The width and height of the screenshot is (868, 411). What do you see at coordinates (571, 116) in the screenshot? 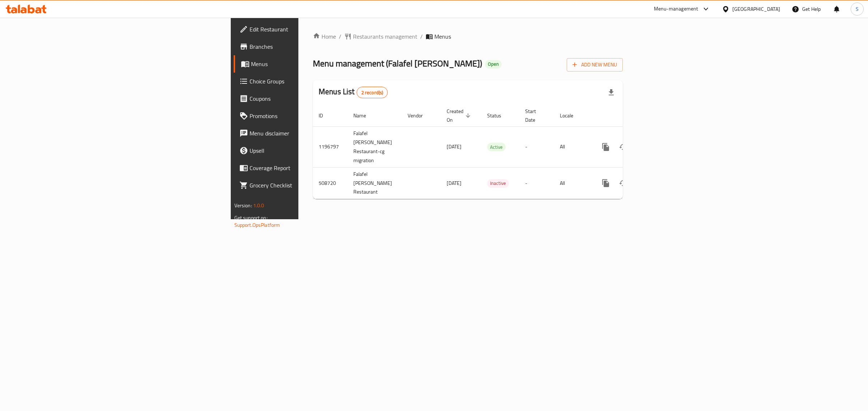
I see `span: Locale` at bounding box center [571, 116].